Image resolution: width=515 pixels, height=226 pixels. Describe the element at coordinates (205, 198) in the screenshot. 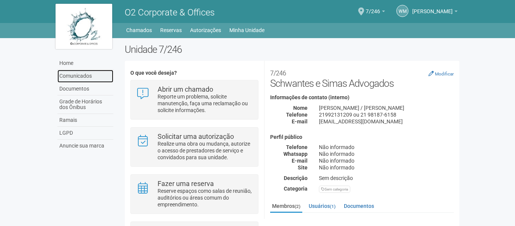

I see `p: Reserve espaços como salas de reunião, auditórios ou áreas comum do empreendimento.` at that location.